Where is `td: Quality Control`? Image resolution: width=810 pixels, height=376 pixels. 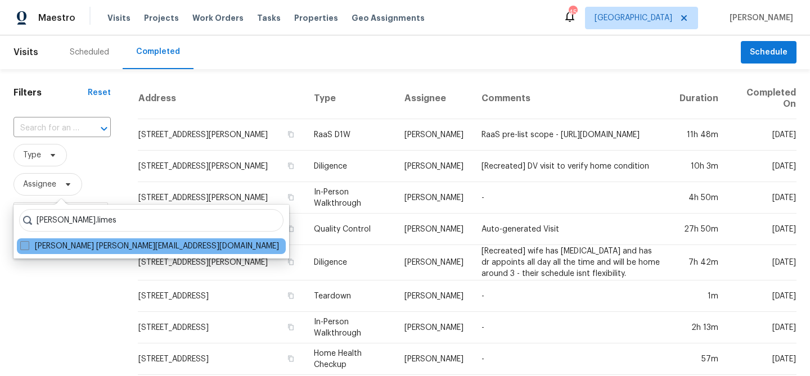
td: Quality Control is located at coordinates (350, 229).